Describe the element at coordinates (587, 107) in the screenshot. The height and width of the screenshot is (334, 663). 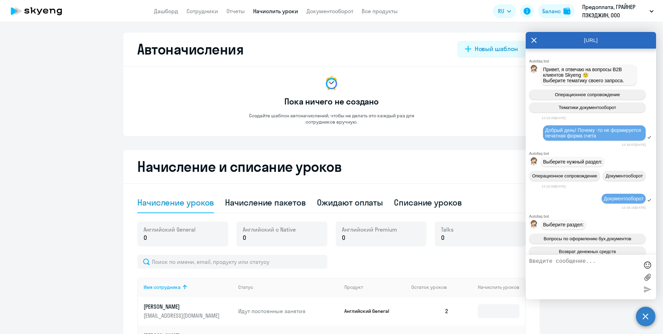
I see `span: Тематики документооборот` at that location.